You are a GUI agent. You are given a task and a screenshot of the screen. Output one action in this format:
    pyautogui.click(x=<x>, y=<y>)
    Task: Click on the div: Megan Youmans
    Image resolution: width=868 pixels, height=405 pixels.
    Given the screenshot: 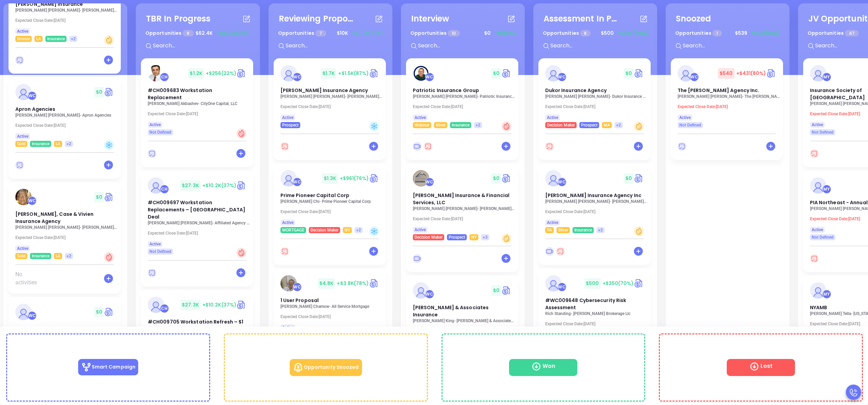 What is the action you would take?
    pyautogui.click(x=826, y=77)
    